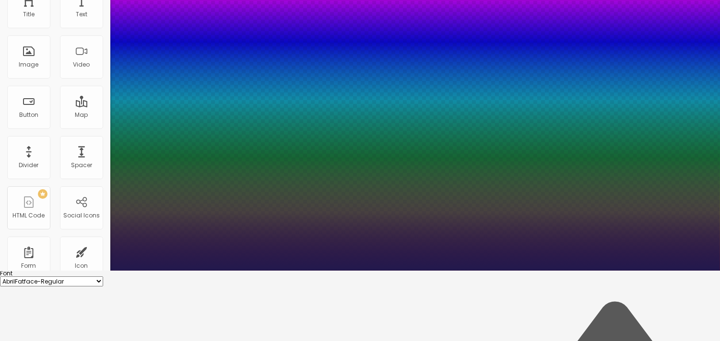 The width and height of the screenshot is (720, 341). I want to click on div: Title, so click(29, 14).